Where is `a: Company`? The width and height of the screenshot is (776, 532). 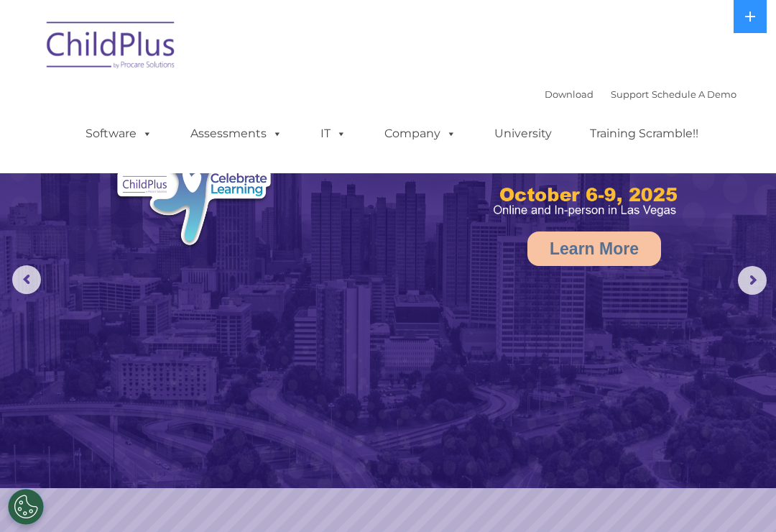
a: Company is located at coordinates (420, 134).